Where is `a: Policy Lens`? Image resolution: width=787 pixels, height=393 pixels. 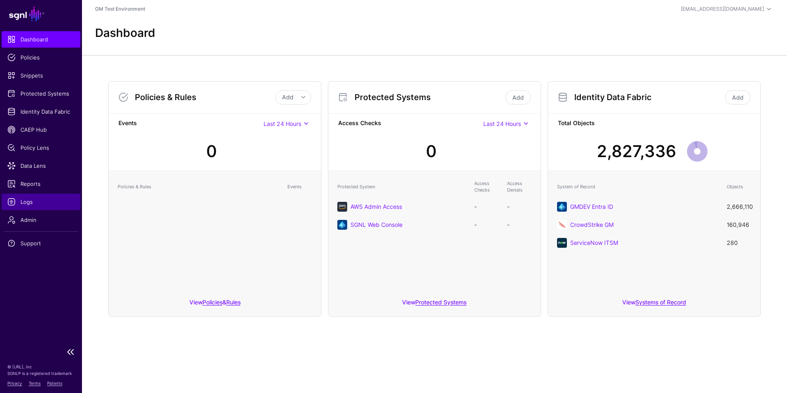
a: Policy Lens is located at coordinates (41, 148).